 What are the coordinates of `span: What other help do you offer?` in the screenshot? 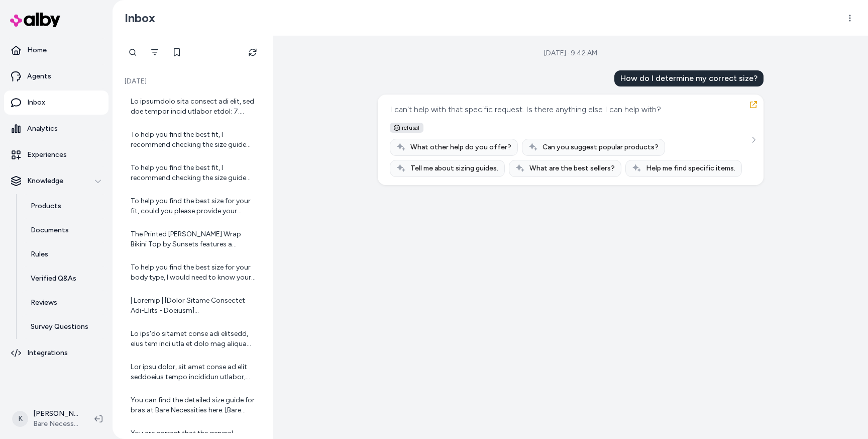 It's located at (461, 148).